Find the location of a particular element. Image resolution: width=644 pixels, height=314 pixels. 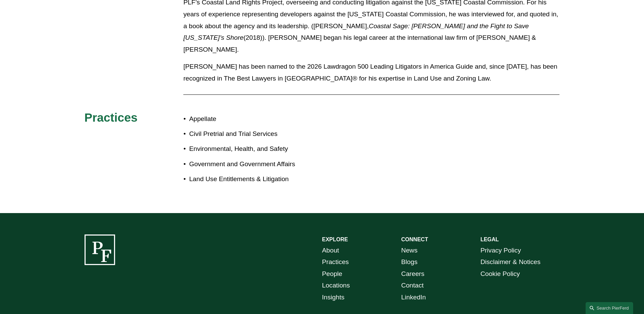

a: Practices is located at coordinates (336, 262).